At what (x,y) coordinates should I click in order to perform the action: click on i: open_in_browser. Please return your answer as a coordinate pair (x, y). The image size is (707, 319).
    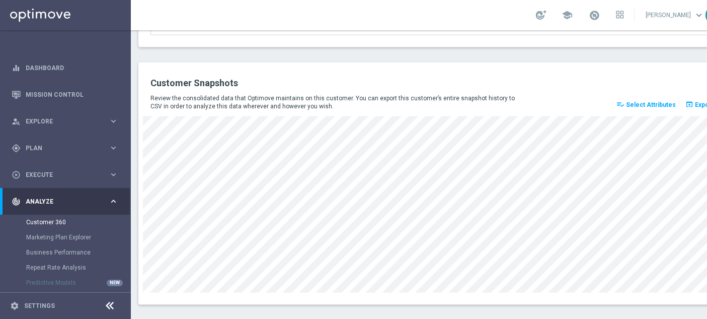
    Looking at the image, I should click on (690, 104).